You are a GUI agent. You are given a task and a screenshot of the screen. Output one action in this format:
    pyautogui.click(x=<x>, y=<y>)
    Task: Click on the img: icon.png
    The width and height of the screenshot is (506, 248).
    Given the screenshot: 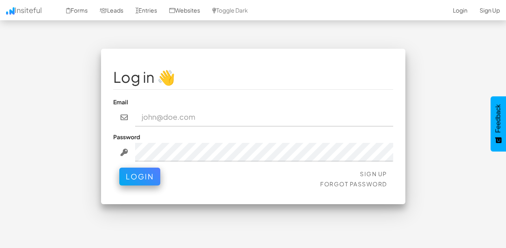 What is the action you would take?
    pyautogui.click(x=10, y=11)
    